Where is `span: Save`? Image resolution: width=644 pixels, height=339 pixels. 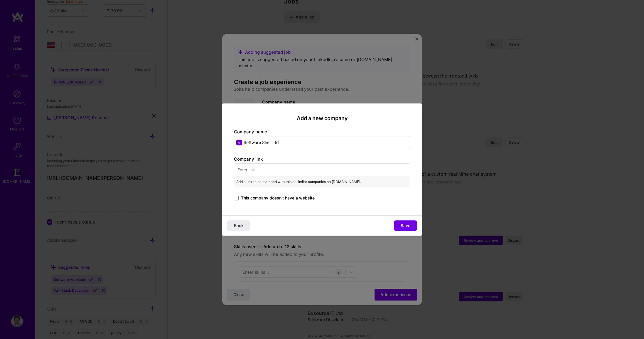 span: Save is located at coordinates (405, 225).